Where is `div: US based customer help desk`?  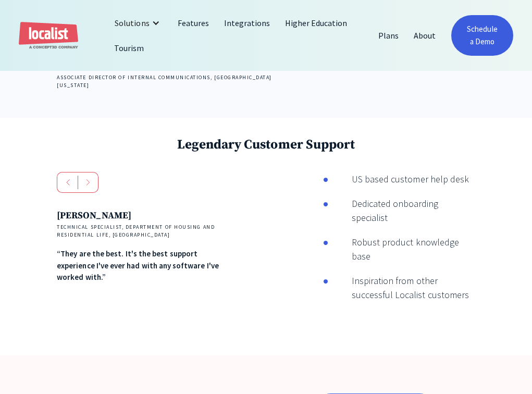 div: US based customer help desk is located at coordinates (399, 178).